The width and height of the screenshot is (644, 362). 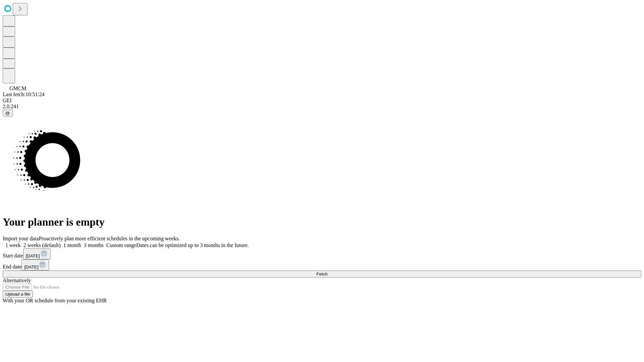 What do you see at coordinates (322, 265) in the screenshot?
I see `div: End date` at bounding box center [322, 265].